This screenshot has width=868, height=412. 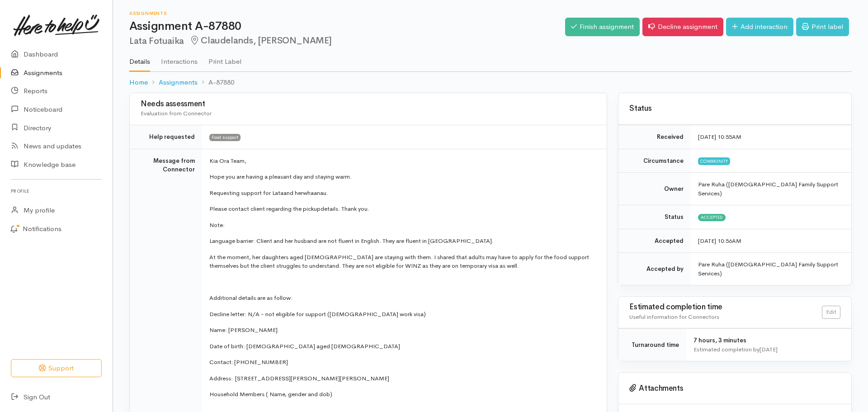 What do you see at coordinates (674, 317) in the screenshot?
I see `span: Useful information for Connectors` at bounding box center [674, 317].